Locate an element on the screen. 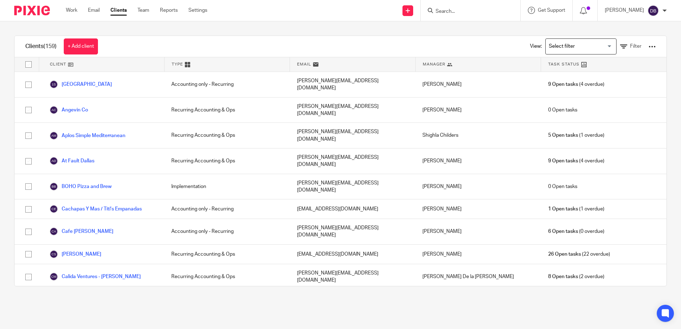  a: BOHO Pizza and Brew is located at coordinates (81, 187).